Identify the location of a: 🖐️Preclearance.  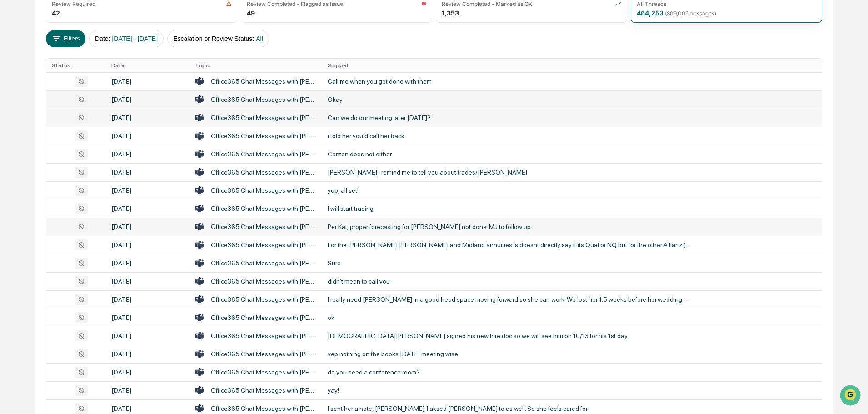
(33, 119).